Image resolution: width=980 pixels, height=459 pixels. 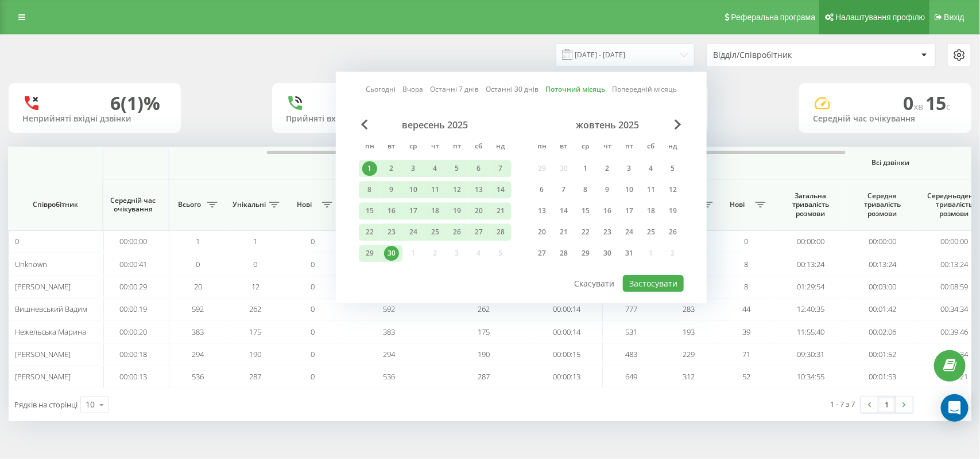 I want to click on div: 19, so click(x=457, y=211).